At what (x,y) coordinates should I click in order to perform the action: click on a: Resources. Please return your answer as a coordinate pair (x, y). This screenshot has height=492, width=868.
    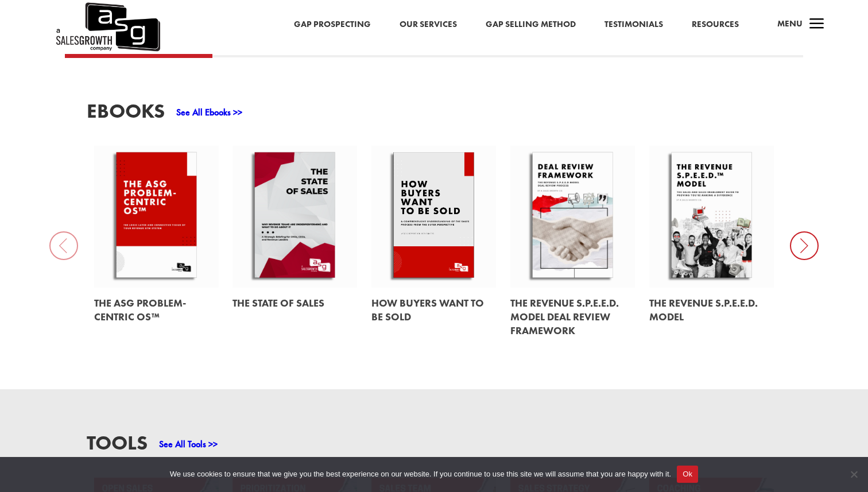
    Looking at the image, I should click on (715, 25).